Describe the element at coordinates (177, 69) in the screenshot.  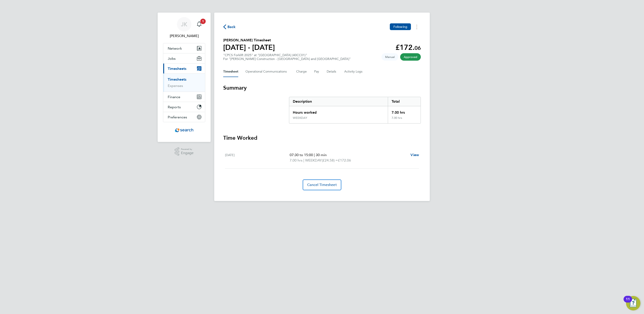
I see `span: Timesheets` at that location.